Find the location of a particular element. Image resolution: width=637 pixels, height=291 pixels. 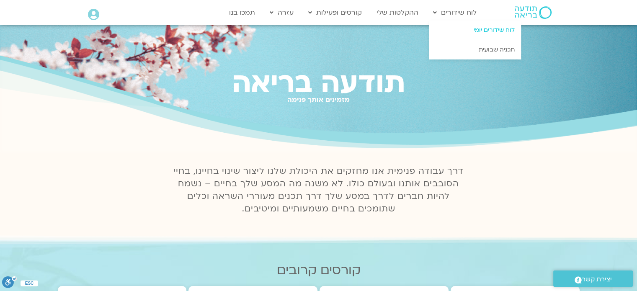

img: תודעה בריאה is located at coordinates (533, 13).